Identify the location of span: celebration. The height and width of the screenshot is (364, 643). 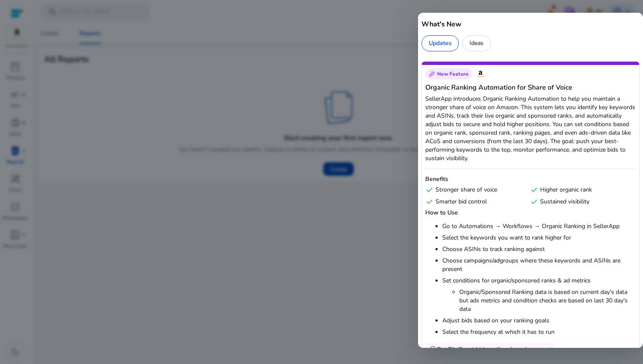
(432, 74).